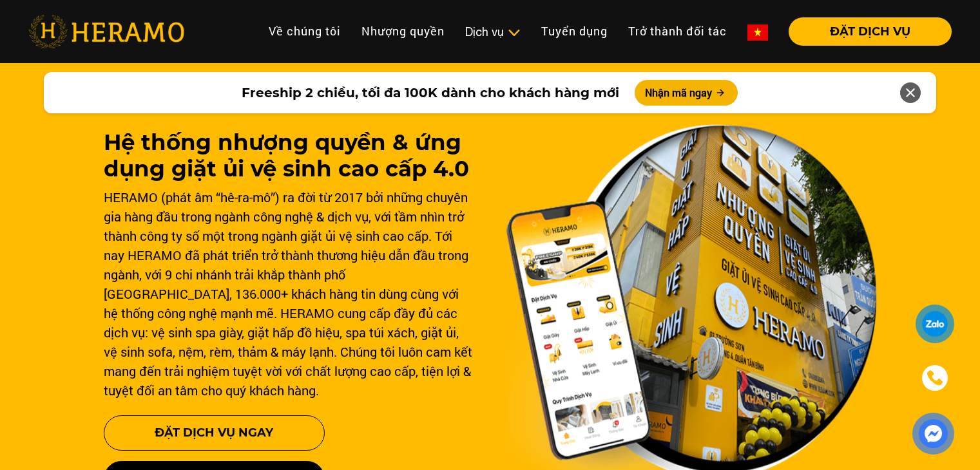  I want to click on a: phone-icon, so click(935, 378).